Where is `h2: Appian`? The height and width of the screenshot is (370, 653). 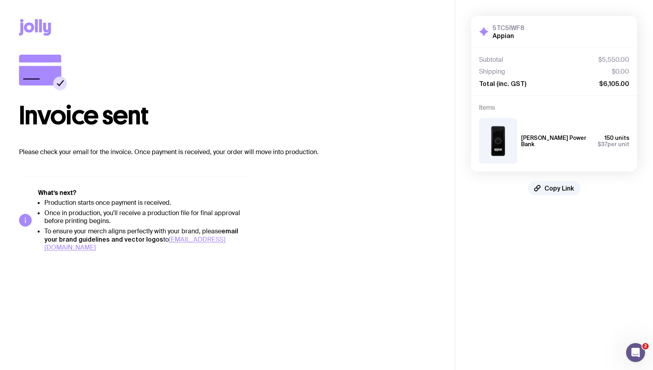
h2: Appian is located at coordinates (508, 36).